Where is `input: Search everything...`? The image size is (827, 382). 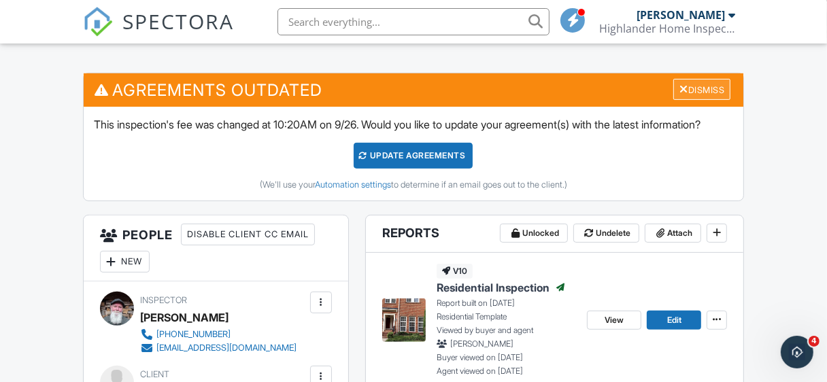 input: Search everything... is located at coordinates (414, 22).